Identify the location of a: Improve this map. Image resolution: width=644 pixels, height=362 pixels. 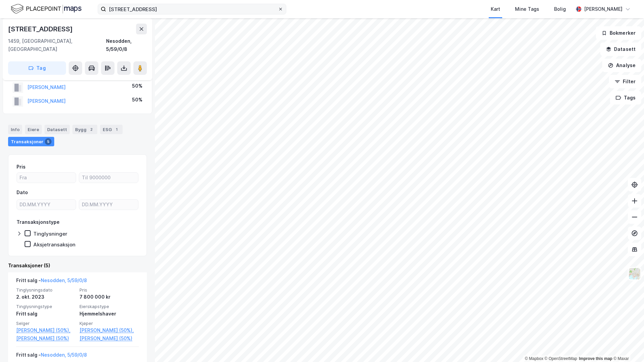
(595, 359).